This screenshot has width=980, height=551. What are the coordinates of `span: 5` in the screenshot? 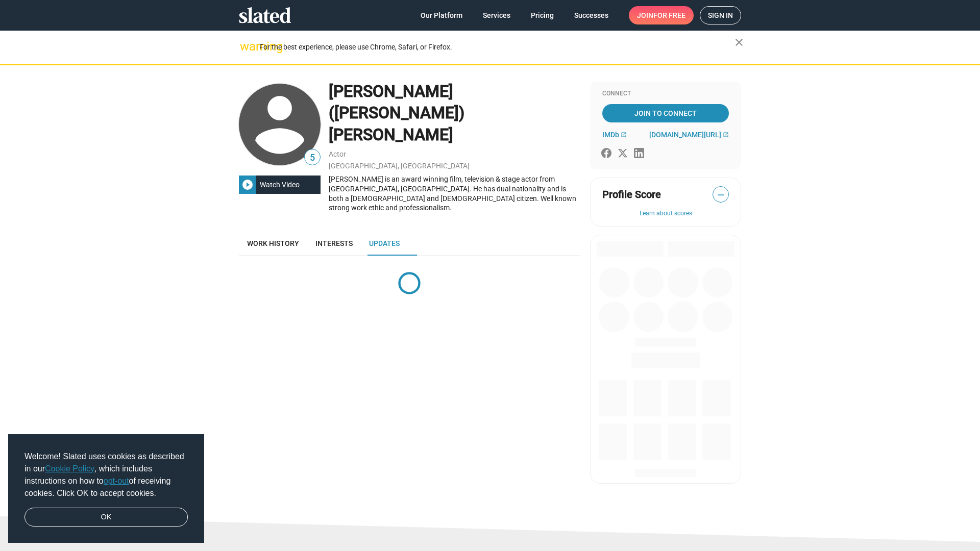 It's located at (313, 157).